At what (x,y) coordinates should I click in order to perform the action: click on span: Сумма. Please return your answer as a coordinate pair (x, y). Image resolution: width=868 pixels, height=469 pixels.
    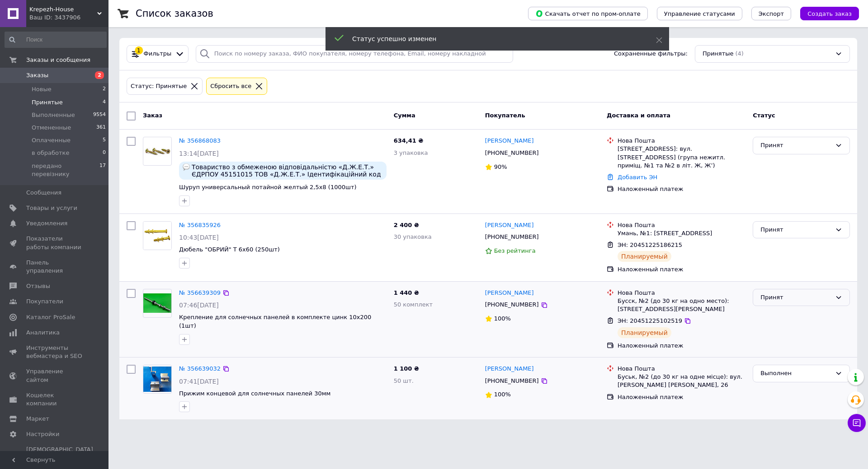
    Looking at the image, I should click on (405, 115).